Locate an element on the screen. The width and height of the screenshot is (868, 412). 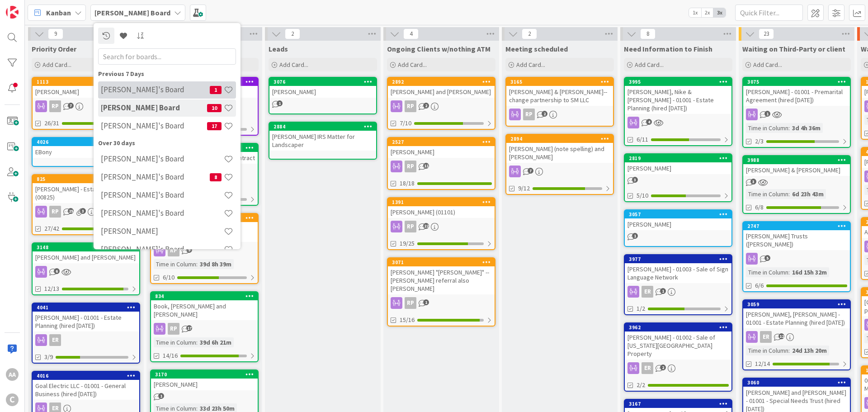
div: 3d 4h 36m is located at coordinates (806, 128).